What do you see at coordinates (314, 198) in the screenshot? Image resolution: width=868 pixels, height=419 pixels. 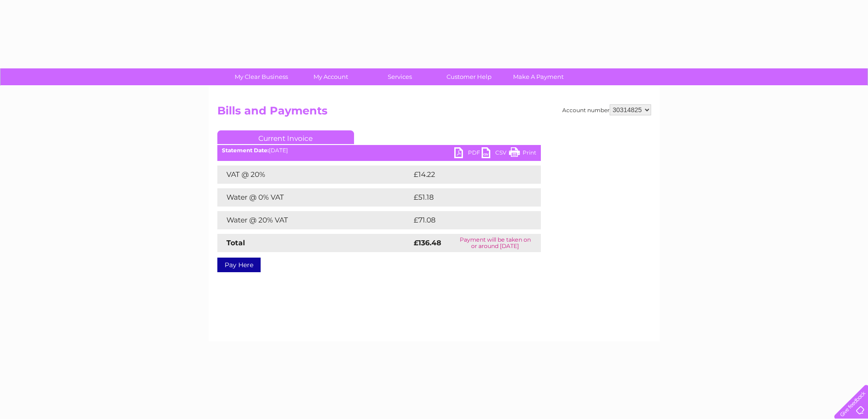 I see `td: Water @ 0% VAT` at bounding box center [314, 198].